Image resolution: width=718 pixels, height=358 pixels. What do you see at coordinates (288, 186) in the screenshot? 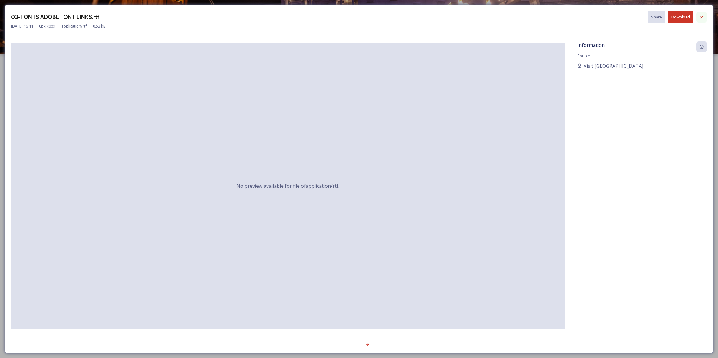
I see `span: No preview available for file of application/rtf .` at bounding box center [288, 186].